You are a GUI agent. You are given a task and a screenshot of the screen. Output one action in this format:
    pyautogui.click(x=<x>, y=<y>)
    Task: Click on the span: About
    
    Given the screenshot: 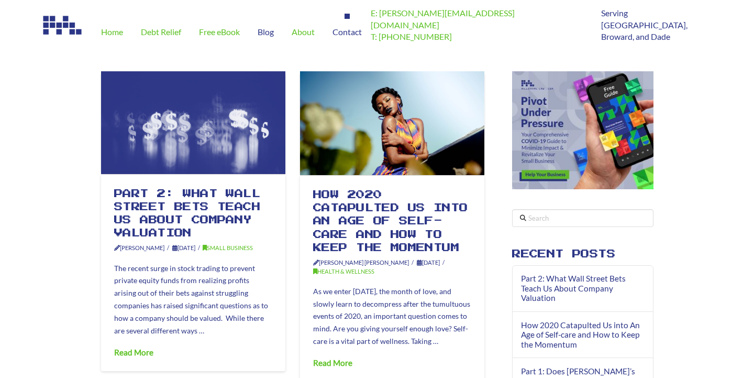 What is the action you would take?
    pyautogui.click(x=303, y=32)
    